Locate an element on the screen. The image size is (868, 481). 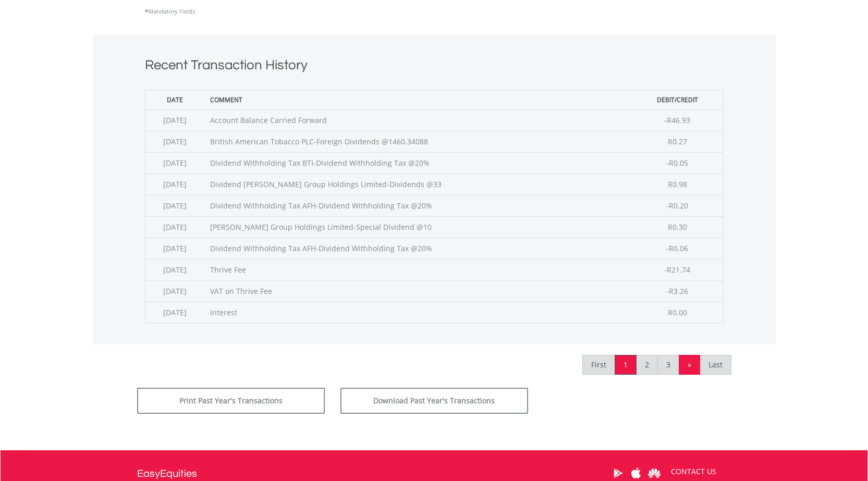
a: 1 is located at coordinates (626, 365).